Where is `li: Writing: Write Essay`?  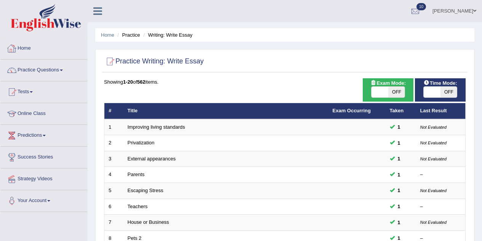
li: Writing: Write Essay is located at coordinates (167, 35).